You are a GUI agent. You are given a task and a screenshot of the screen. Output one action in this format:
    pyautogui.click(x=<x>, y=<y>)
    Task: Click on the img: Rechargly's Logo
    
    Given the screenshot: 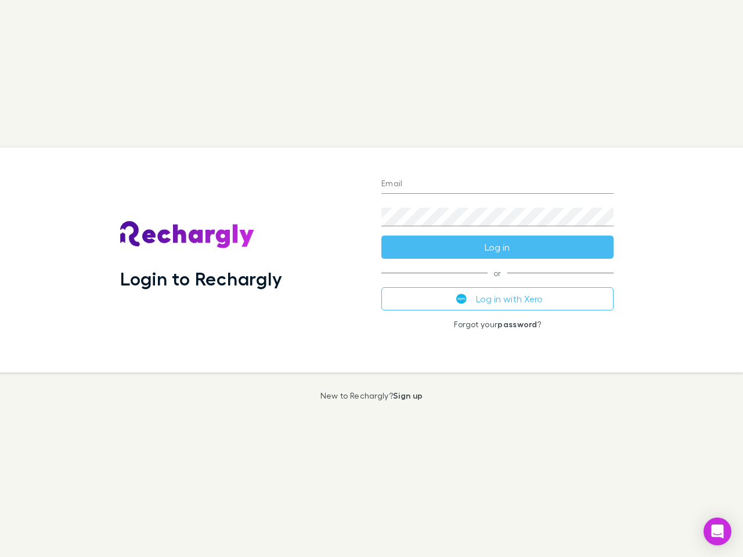 What is the action you would take?
    pyautogui.click(x=187, y=235)
    